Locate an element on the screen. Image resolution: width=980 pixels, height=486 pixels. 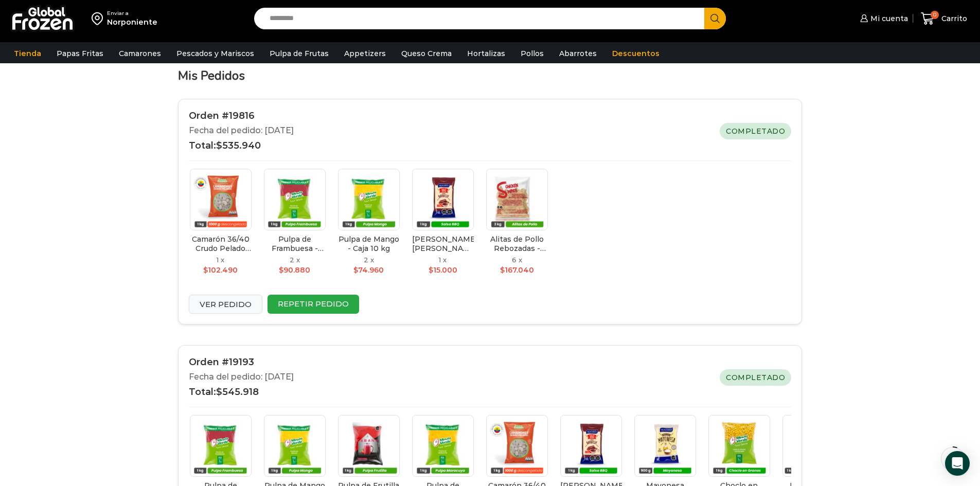
a: Abarrotes is located at coordinates (578, 53).